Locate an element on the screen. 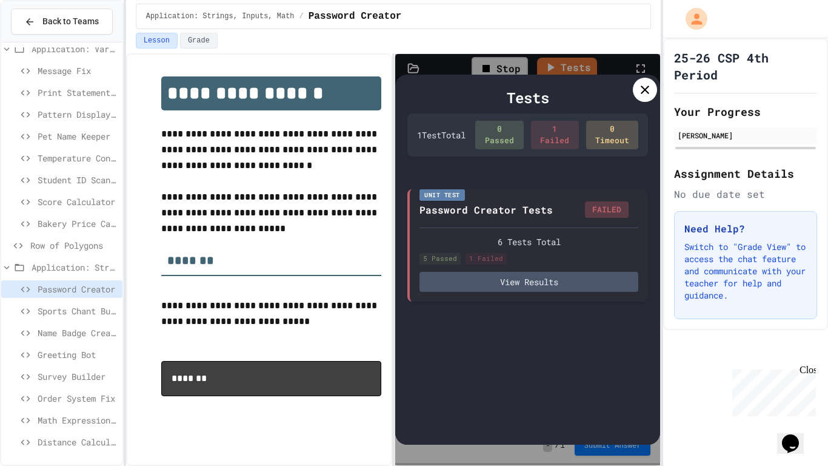 The height and width of the screenshot is (466, 828). h2: Your Progress is located at coordinates (746, 112).